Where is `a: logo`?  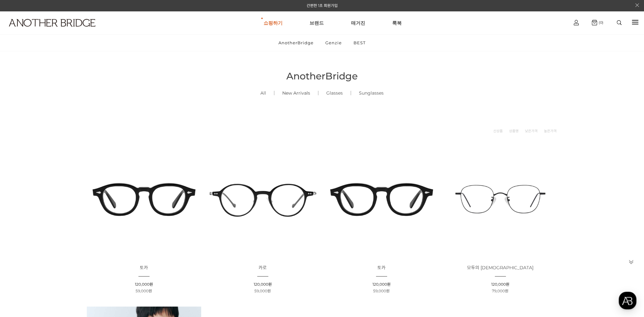
a: logo is located at coordinates (51, 30).